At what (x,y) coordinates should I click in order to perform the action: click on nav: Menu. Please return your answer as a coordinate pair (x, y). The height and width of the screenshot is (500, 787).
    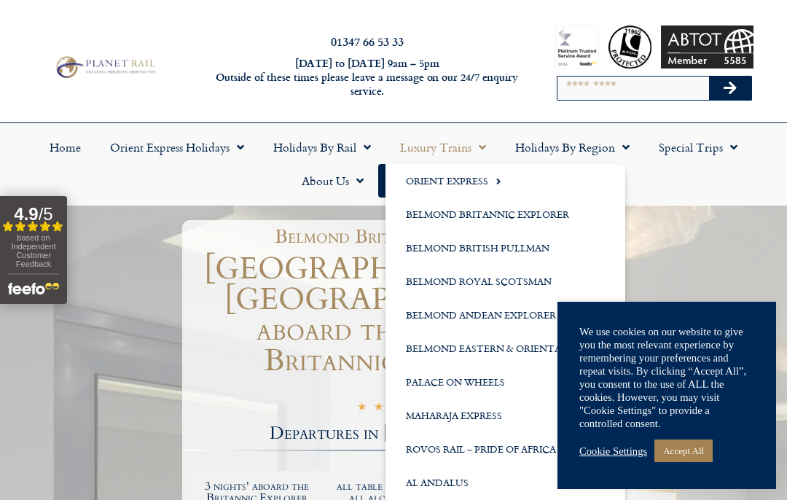
    Looking at the image, I should click on (393, 164).